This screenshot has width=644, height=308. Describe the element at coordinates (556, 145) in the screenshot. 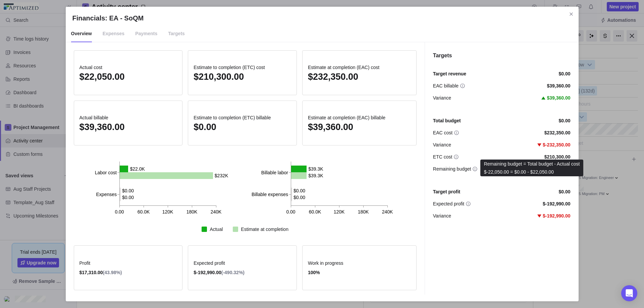

I see `span: $-232,350.00` at that location.